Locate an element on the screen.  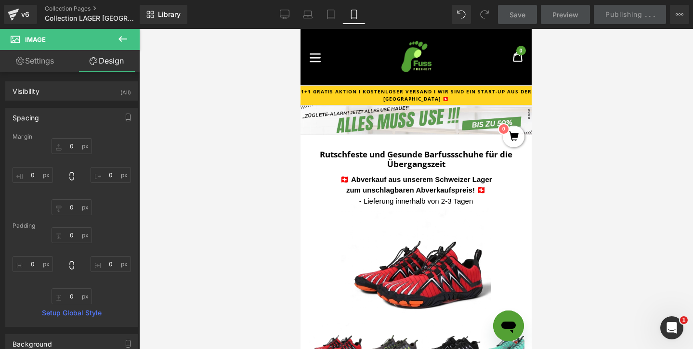
span: 0 is located at coordinates (220, 22).